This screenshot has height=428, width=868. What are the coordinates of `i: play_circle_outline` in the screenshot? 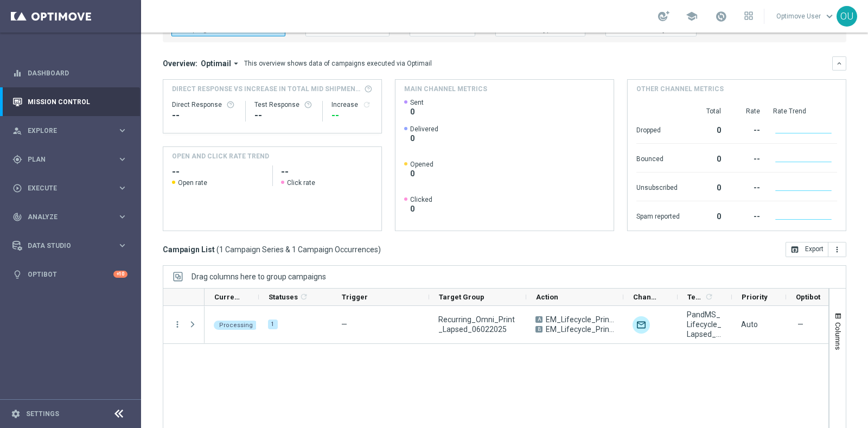 It's located at (18, 188).